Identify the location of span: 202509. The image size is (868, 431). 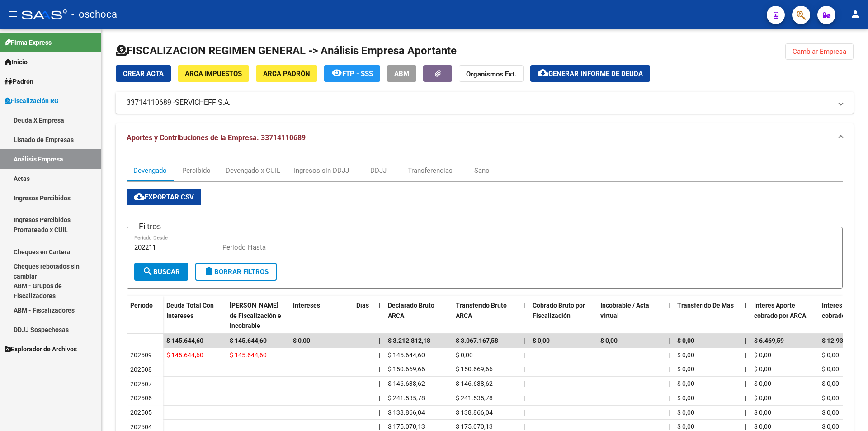
(141, 355).